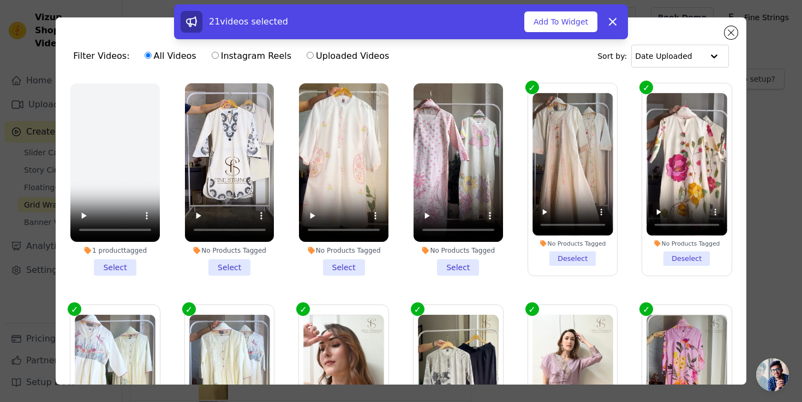  What do you see at coordinates (347, 56) in the screenshot?
I see `label: Uploaded Videos` at bounding box center [347, 56].